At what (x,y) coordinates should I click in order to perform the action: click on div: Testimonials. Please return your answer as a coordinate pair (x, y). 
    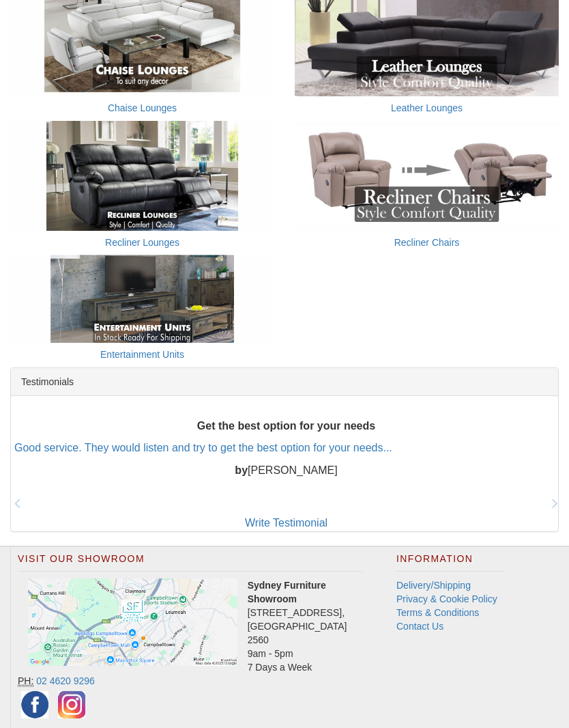
    Looking at the image, I should click on (284, 381).